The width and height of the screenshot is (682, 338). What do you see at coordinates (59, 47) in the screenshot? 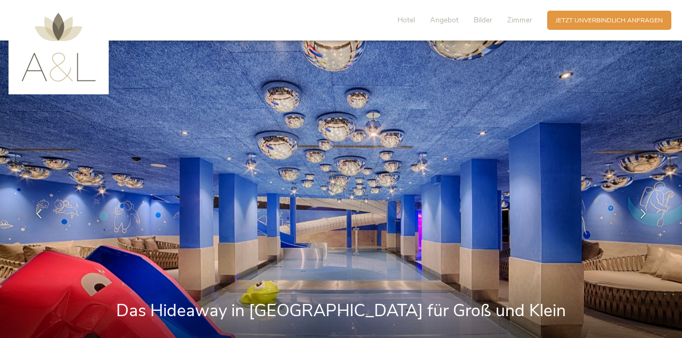
I see `a: AMONTI & LUNARIS Wellnessresort` at bounding box center [59, 47].